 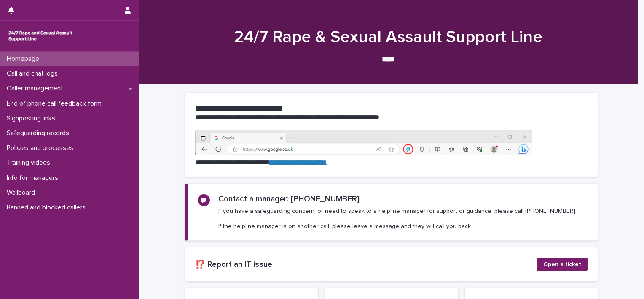 What do you see at coordinates (30, 163) in the screenshot?
I see `p: Training videos` at bounding box center [30, 163].